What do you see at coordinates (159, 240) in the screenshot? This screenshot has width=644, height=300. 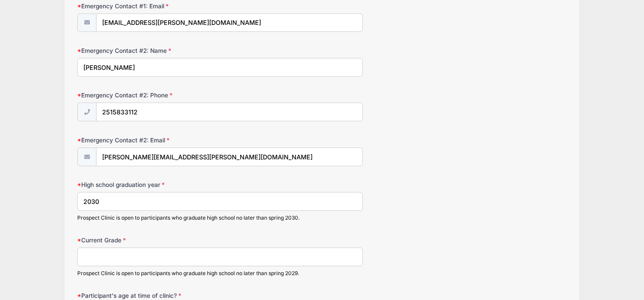 I see `label: Current Grade` at bounding box center [159, 240].